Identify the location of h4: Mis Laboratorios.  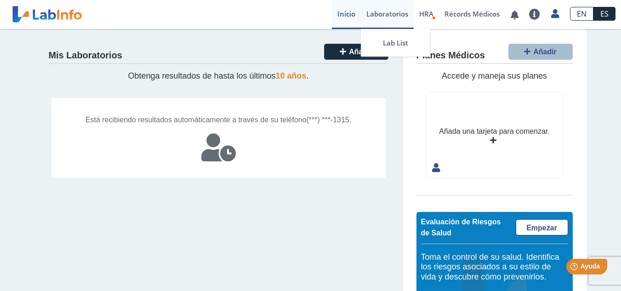
(86, 56).